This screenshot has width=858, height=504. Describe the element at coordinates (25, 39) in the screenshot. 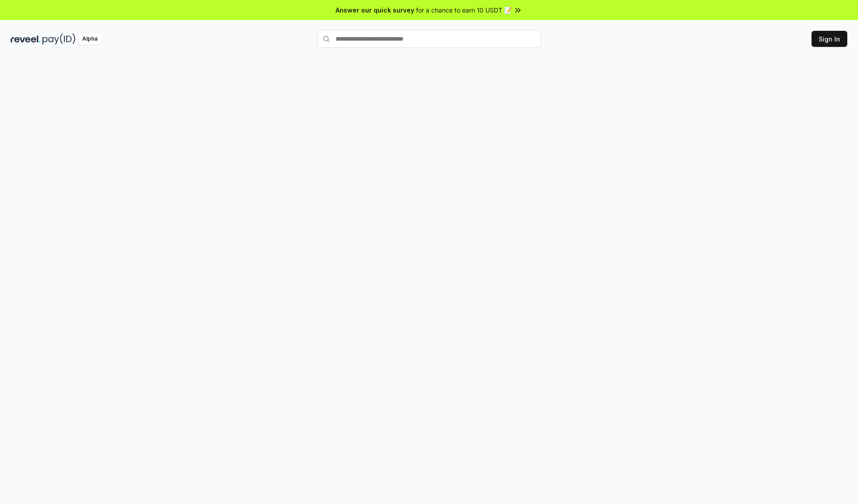

I see `img: reveel_dark` at that location.